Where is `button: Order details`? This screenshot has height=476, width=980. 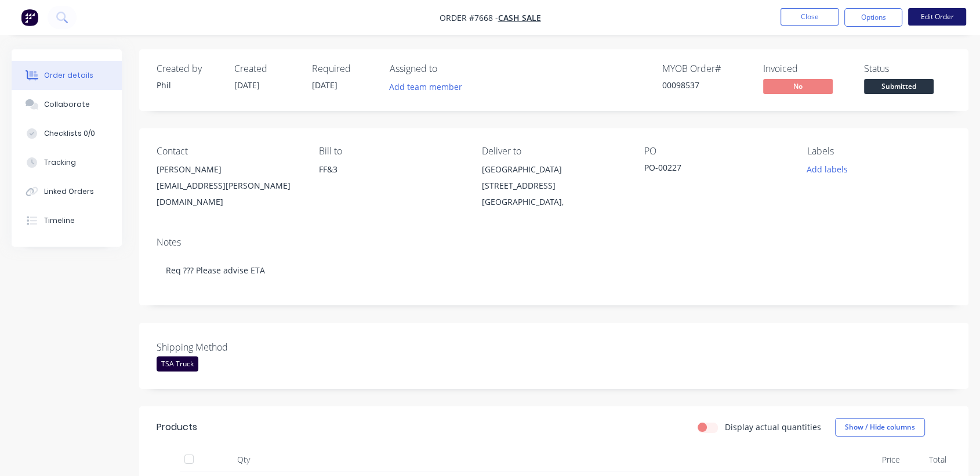
button: Order details is located at coordinates (67, 75).